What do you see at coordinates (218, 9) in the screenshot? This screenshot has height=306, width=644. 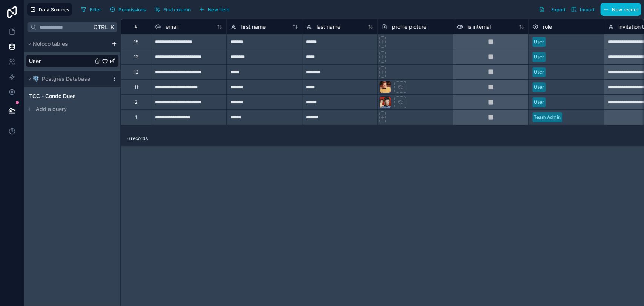 I see `span: New field` at bounding box center [218, 9].